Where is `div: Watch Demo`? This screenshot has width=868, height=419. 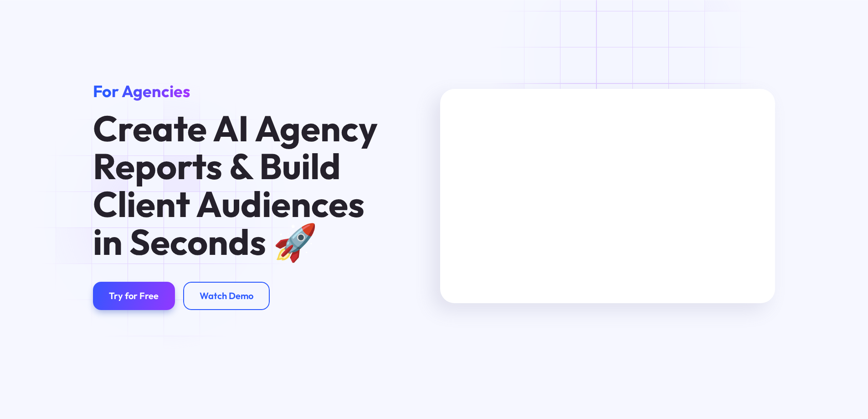 div: Watch Demo is located at coordinates (226, 295).